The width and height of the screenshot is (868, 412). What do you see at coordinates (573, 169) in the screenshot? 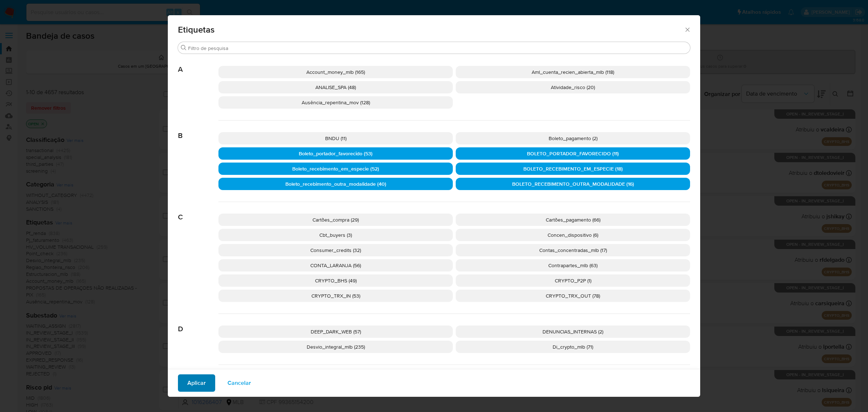
I see `span: BOLETO_RECEBIMENTO_EM_ESPECIE (18)` at bounding box center [573, 169].